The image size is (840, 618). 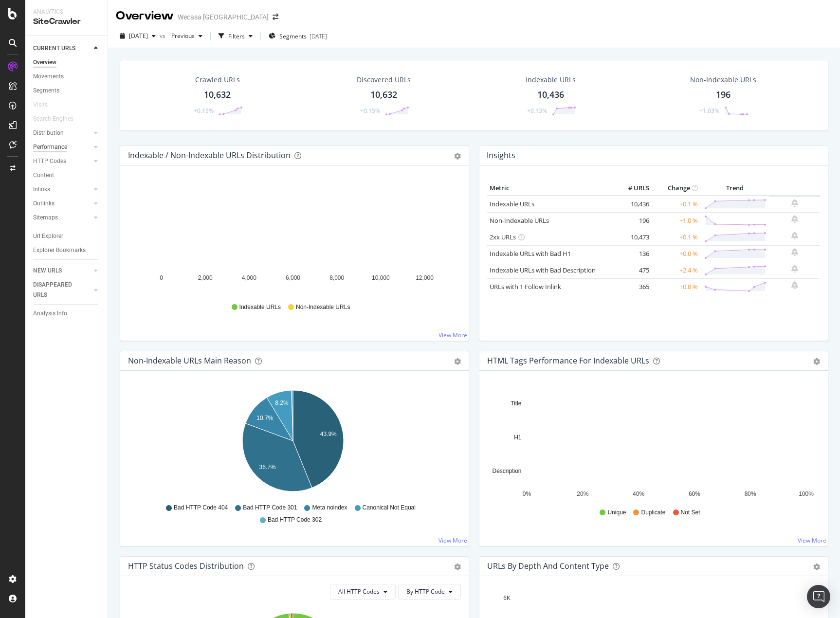 I want to click on span: 2025 Aug. 31st, so click(x=138, y=36).